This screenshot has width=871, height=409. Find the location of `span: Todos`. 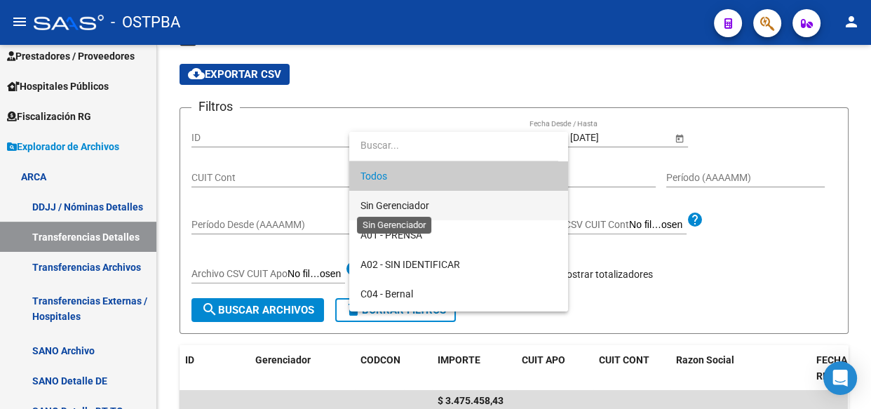

span: Todos is located at coordinates (459, 176).